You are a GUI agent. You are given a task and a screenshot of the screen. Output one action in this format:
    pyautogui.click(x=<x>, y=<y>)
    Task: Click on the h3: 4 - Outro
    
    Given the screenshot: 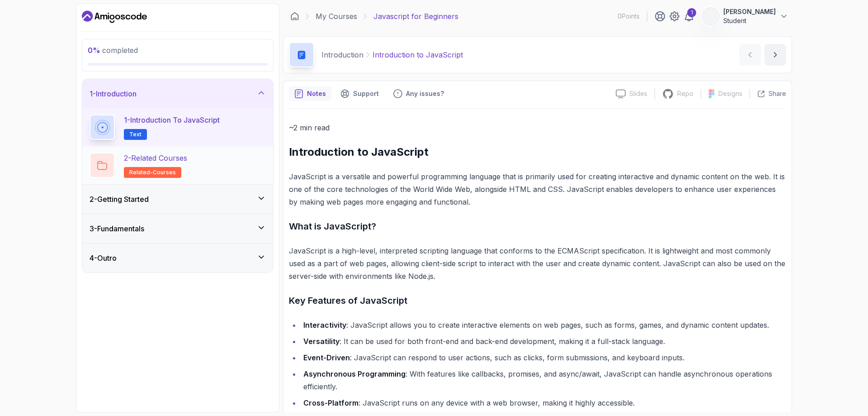 What is the action you would take?
    pyautogui.click(x=103, y=258)
    